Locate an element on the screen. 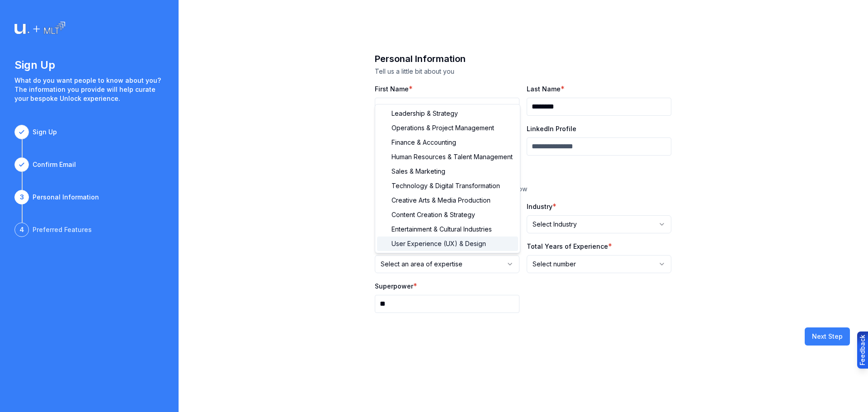 This screenshot has height=412, width=868. span: Creative Arts & Media Production is located at coordinates (441, 200).